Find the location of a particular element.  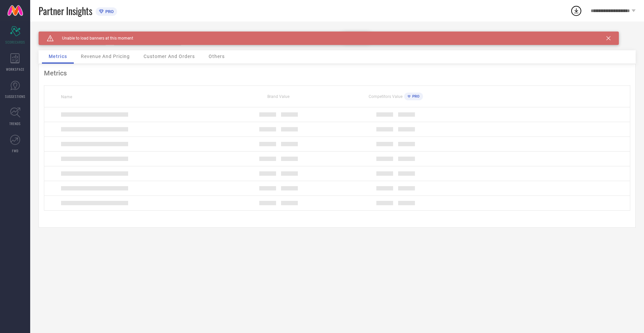

span: Others is located at coordinates (217, 57).